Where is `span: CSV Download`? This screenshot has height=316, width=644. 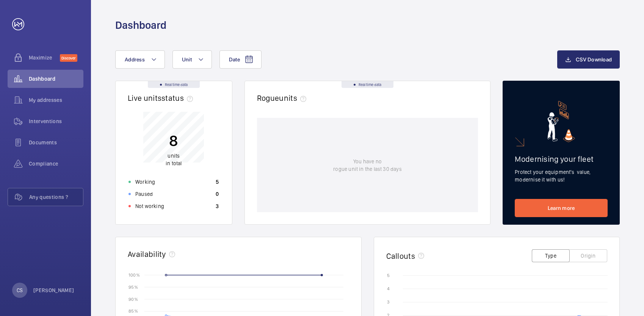 span: CSV Download is located at coordinates (594, 59).